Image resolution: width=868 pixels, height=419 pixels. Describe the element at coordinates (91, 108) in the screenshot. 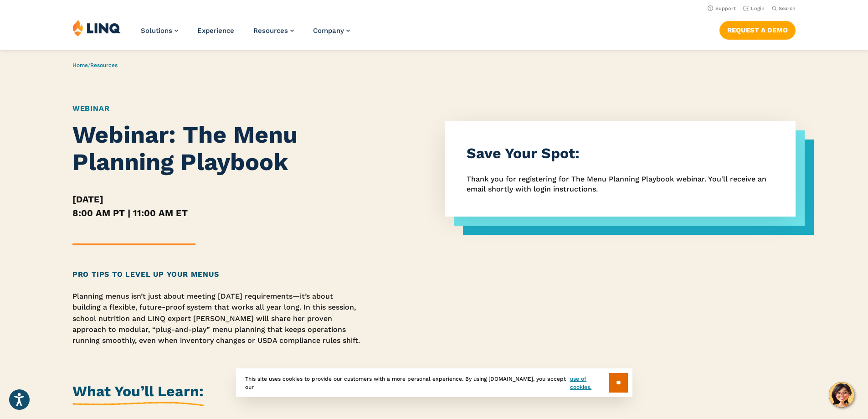

I see `a: Webinar` at that location.